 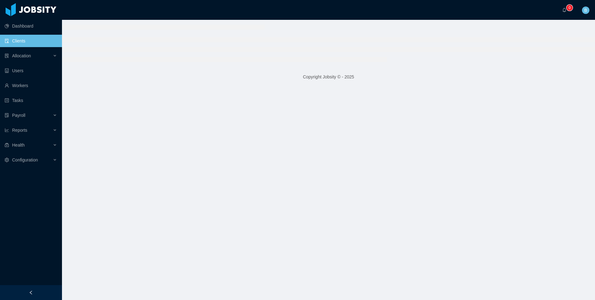 What do you see at coordinates (329, 77) in the screenshot?
I see `footer: Copyright Jobsity © - 2025` at bounding box center [329, 77].